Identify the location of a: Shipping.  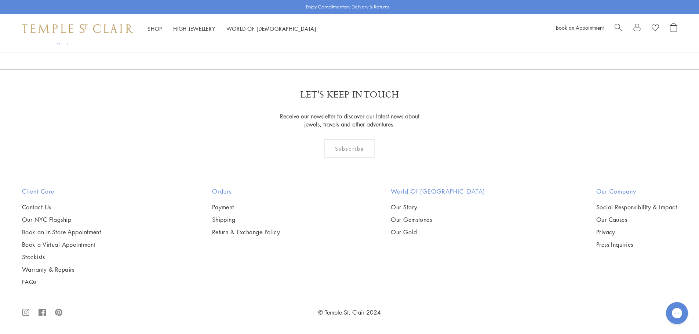
(246, 220).